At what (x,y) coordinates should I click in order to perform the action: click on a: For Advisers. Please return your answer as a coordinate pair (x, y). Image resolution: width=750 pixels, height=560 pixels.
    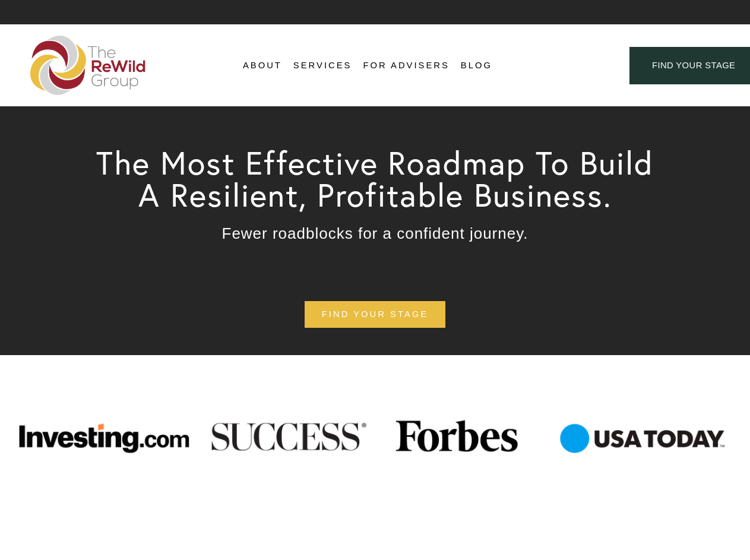
    Looking at the image, I should click on (405, 66).